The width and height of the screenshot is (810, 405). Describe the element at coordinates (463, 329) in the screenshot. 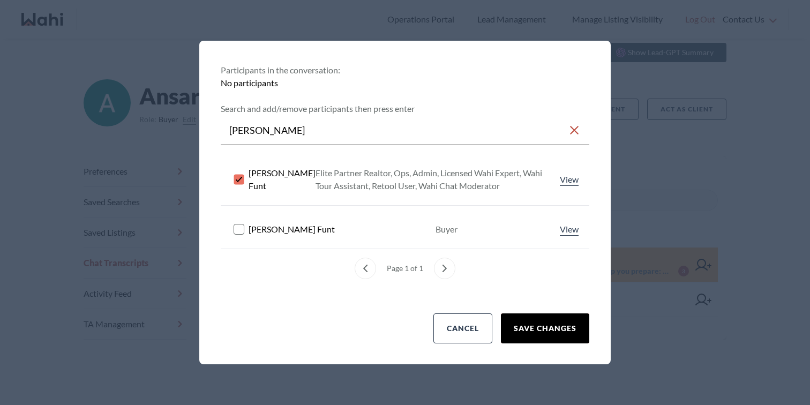

I see `button: Cancel` at that location.